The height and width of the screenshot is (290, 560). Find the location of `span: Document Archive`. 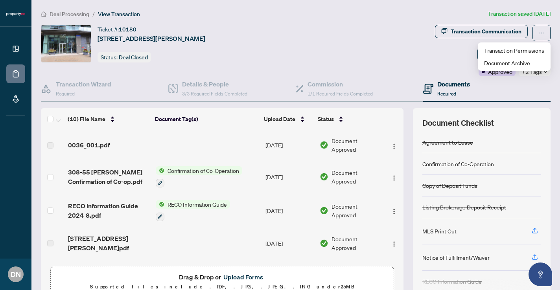

span: Document Archive is located at coordinates (514, 63).